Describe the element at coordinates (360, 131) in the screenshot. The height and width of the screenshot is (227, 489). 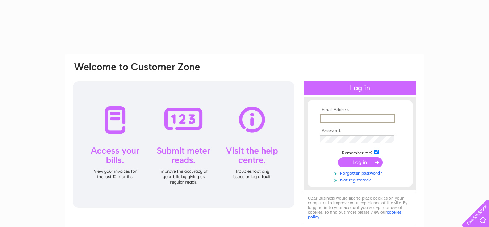
I see `th: Password:` at that location.